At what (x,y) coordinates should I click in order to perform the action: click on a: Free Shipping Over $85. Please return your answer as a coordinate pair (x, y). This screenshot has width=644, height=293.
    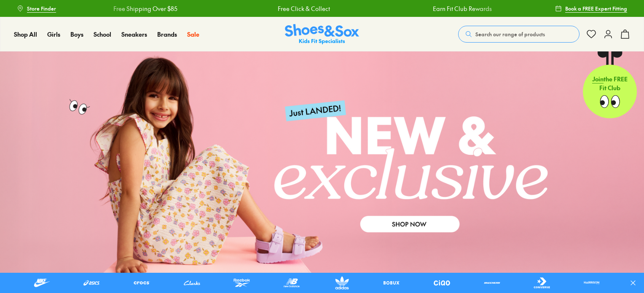
    Looking at the image, I should click on (145, 8).